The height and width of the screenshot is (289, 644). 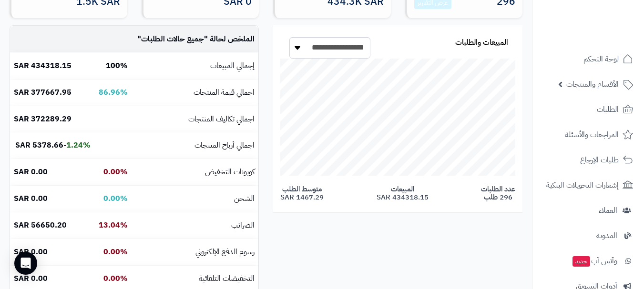 I want to click on td: إجمالي المبيعات, so click(x=195, y=66).